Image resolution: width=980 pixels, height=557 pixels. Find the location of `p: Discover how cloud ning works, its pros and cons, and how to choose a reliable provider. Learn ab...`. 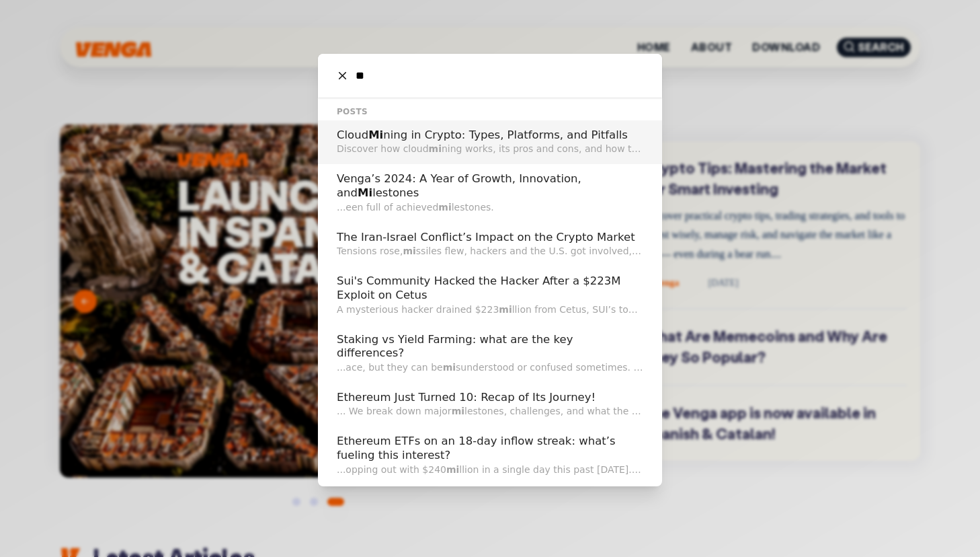

p: Discover how cloud ning works, its pros and cons, and how to choose a reliable provider. Learn ab... is located at coordinates (490, 149).